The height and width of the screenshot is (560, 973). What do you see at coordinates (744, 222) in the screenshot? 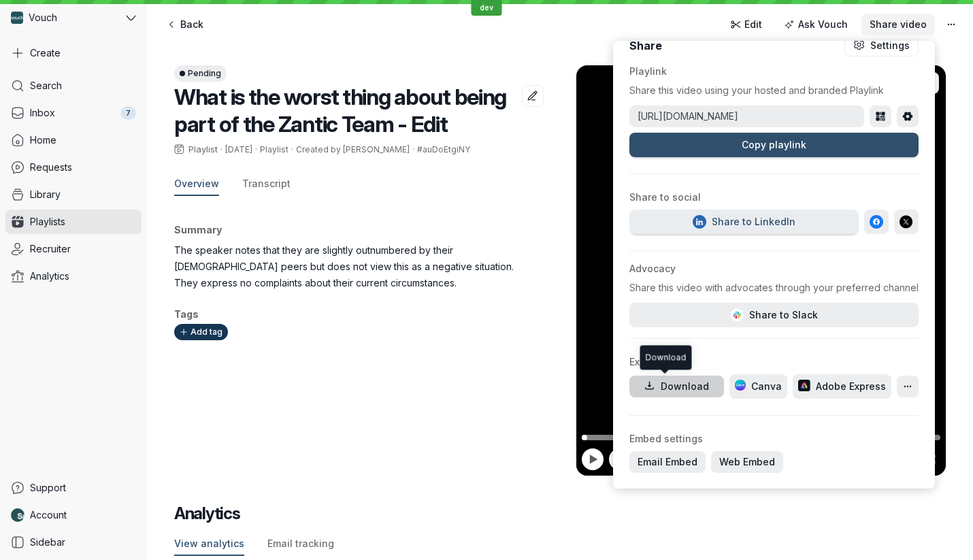
I see `div: Share to LinkedIn` at bounding box center [744, 222].